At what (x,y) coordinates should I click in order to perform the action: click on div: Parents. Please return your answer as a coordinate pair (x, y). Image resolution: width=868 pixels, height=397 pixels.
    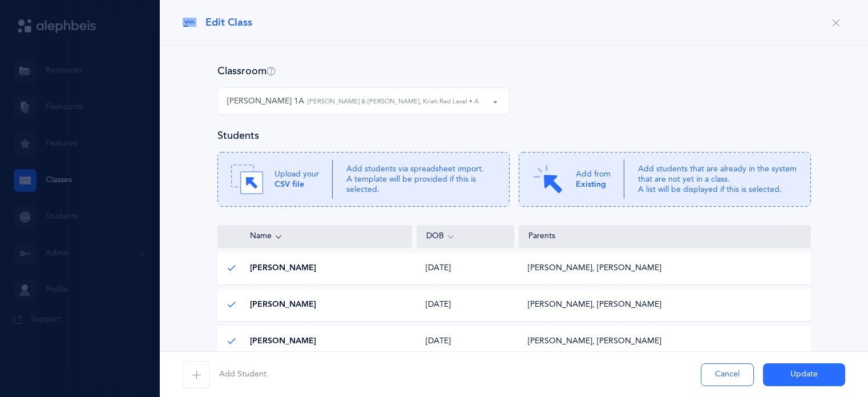
    Looking at the image, I should click on (665, 236).